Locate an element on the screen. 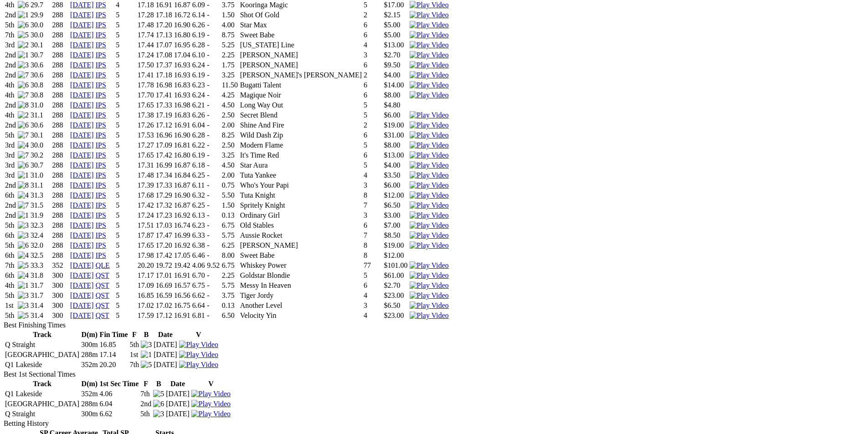 The width and height of the screenshot is (868, 434). td: 3rd is located at coordinates (10, 45).